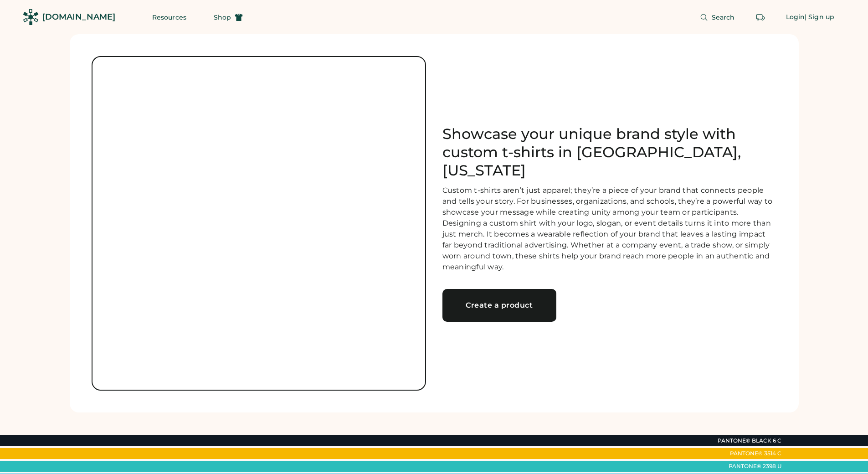 The width and height of the screenshot is (868, 474). What do you see at coordinates (610, 229) in the screenshot?
I see `div: Custom t-shirts aren’t just apparel; they’re a piece of your brand that connects people and tells...` at bounding box center [610, 229].